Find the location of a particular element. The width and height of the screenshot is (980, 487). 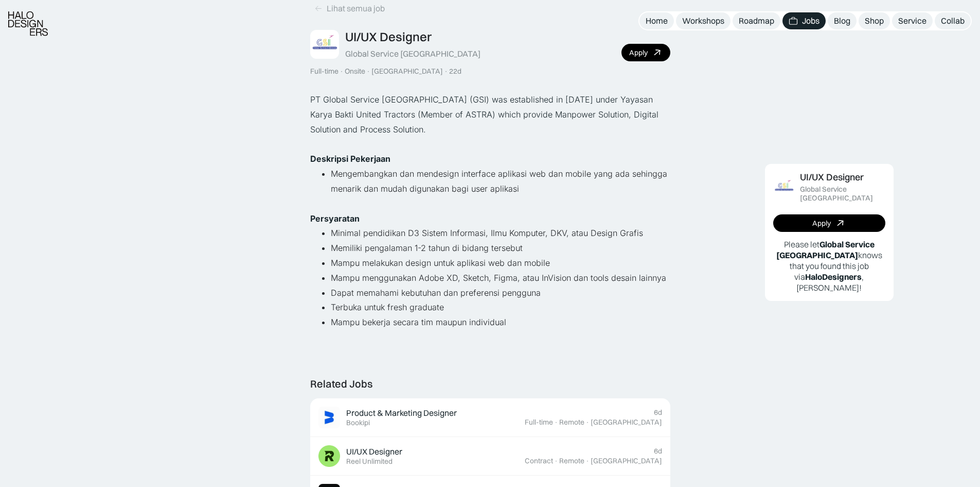

a: Collab is located at coordinates (953, 21).